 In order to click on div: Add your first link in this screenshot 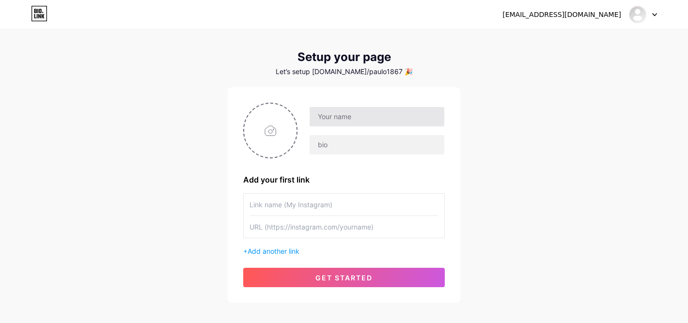, I will do `click(344, 180)`.